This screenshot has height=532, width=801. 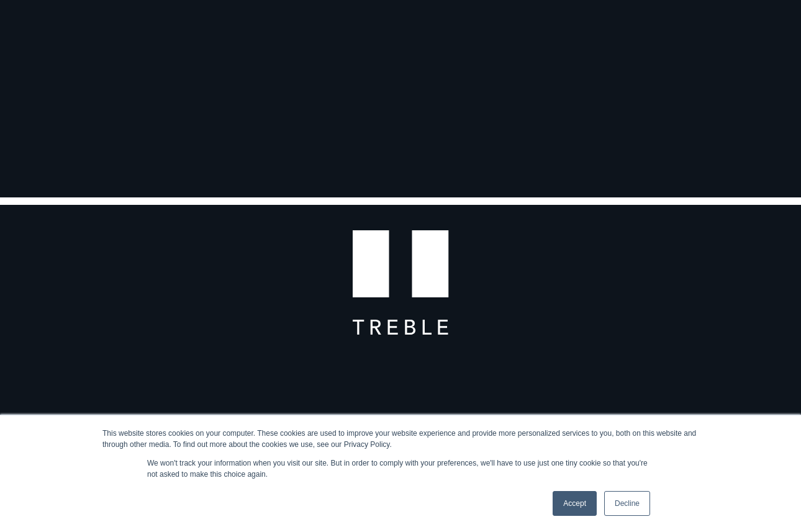 What do you see at coordinates (400, 439) in the screenshot?
I see `div: This website stores cookies on your computer. These cookies are used to improve your website expe...` at bounding box center [400, 439].